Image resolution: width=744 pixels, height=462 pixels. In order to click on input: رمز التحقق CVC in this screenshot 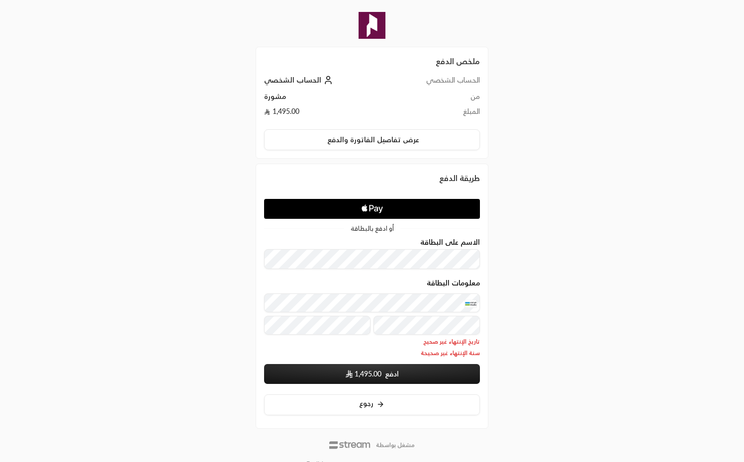, I will do `click(426, 325)`.